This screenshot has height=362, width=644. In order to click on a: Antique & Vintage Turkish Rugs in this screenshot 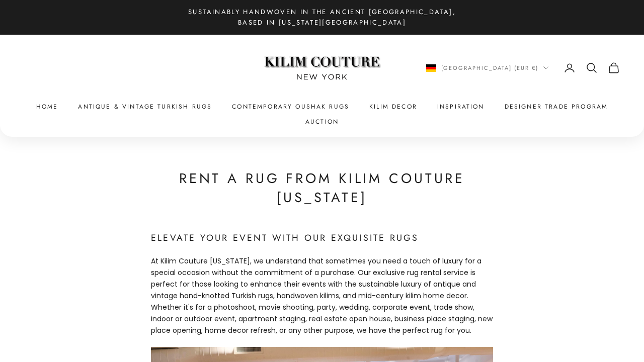, I will do `click(145, 107)`.